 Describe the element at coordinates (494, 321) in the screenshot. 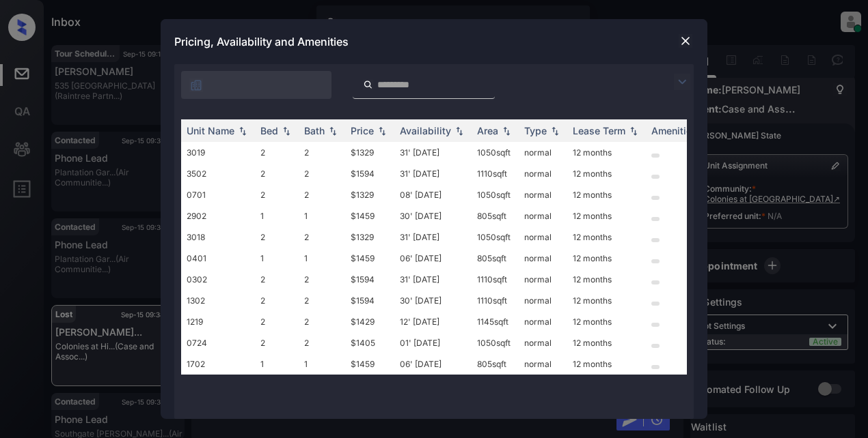

I see `td: 1145 sqft` at that location.